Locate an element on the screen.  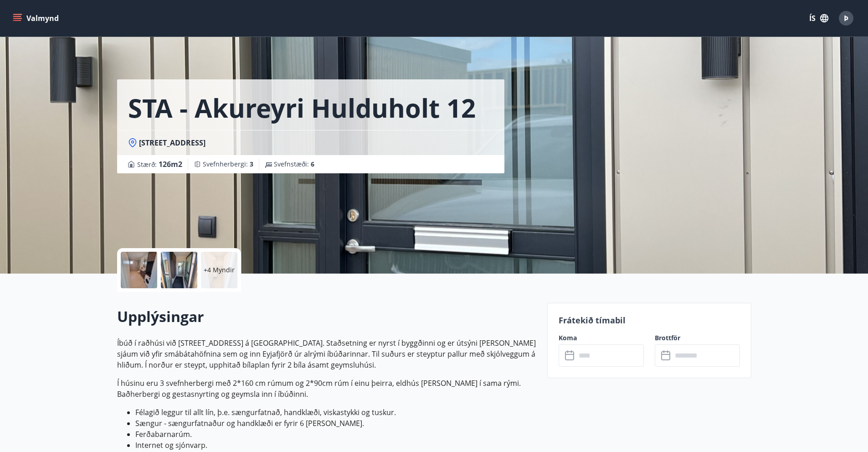
button: menu is located at coordinates (36, 19).